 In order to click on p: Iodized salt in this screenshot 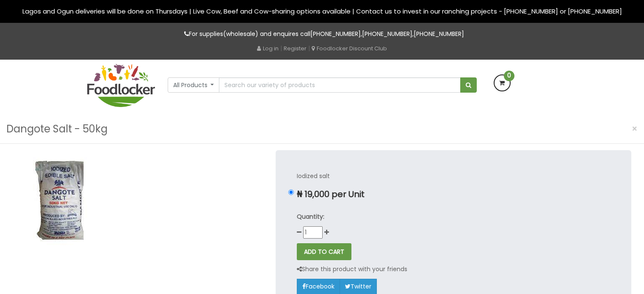, I will do `click(453, 176)`.